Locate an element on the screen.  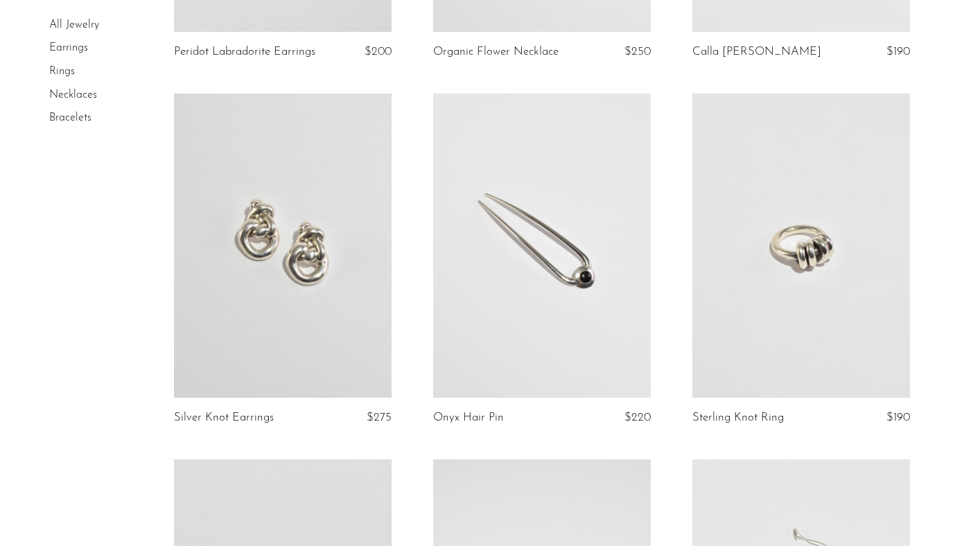
a: Peridot Labradorite Earrings is located at coordinates (245, 52).